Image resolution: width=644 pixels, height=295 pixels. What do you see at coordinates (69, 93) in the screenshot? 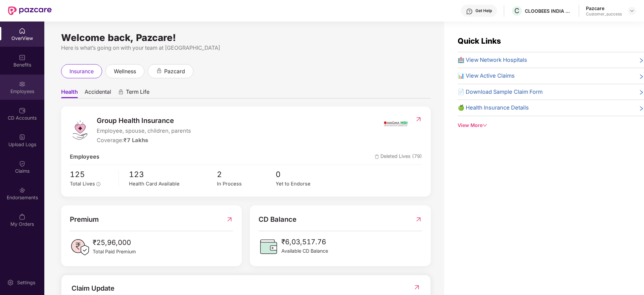
I see `span: Health` at bounding box center [69, 93].